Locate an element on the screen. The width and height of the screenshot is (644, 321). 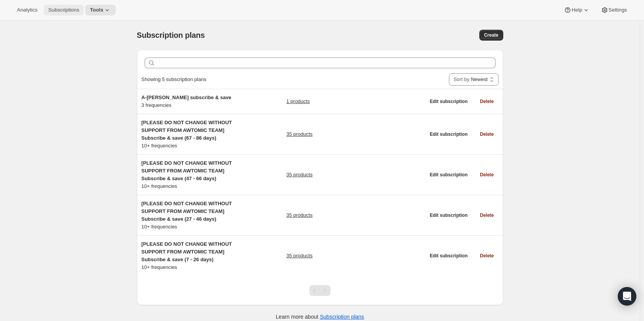
button: Subscriptions is located at coordinates (64, 10).